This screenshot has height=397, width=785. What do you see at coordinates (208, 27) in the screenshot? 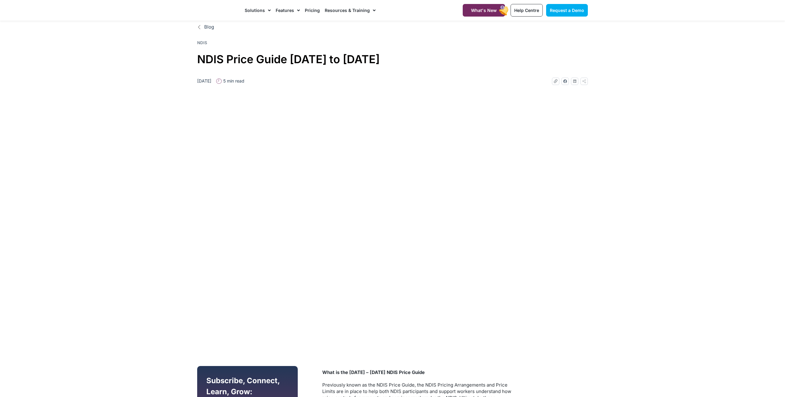
I see `span: Blog` at bounding box center [208, 27].